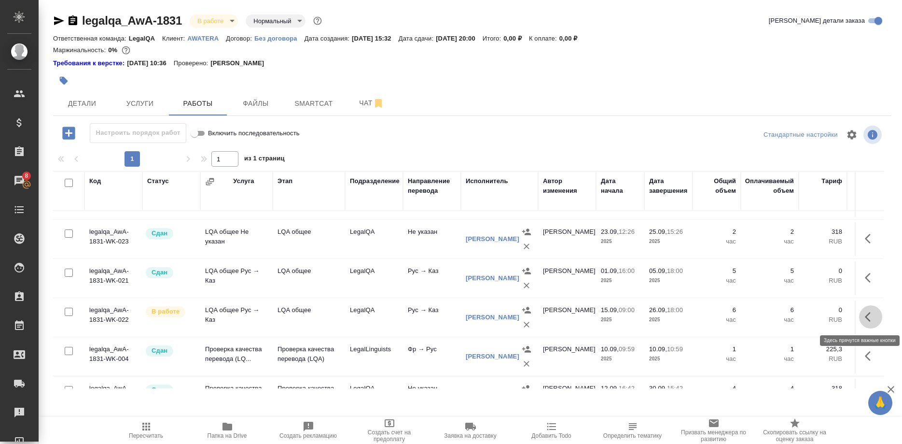  What do you see at coordinates (432, 239) in the screenshot?
I see `td: Не указан` at bounding box center [432, 239].